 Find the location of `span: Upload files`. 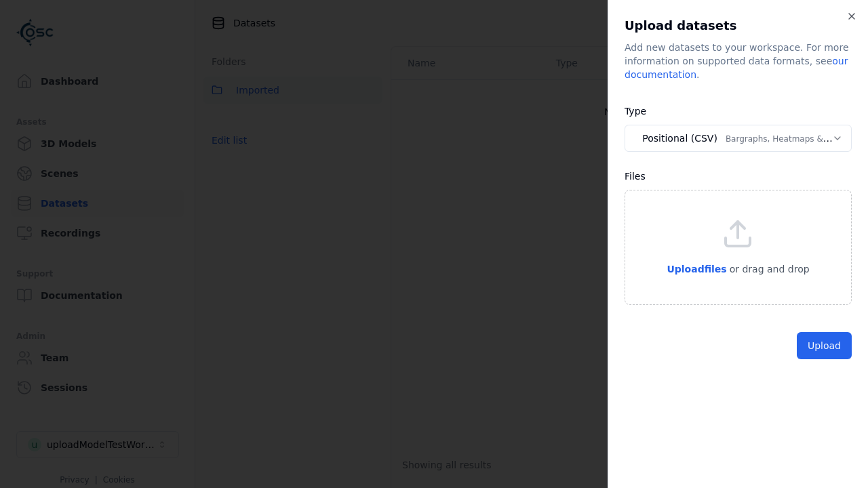

span: Upload files is located at coordinates (696, 269).